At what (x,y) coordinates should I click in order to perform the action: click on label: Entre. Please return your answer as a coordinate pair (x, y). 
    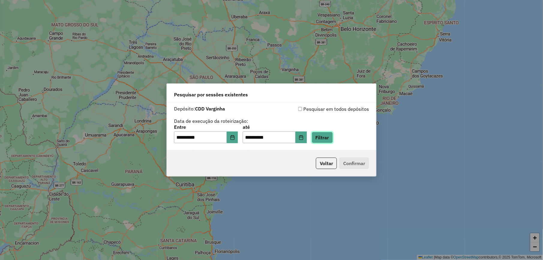
    Looking at the image, I should click on (206, 127).